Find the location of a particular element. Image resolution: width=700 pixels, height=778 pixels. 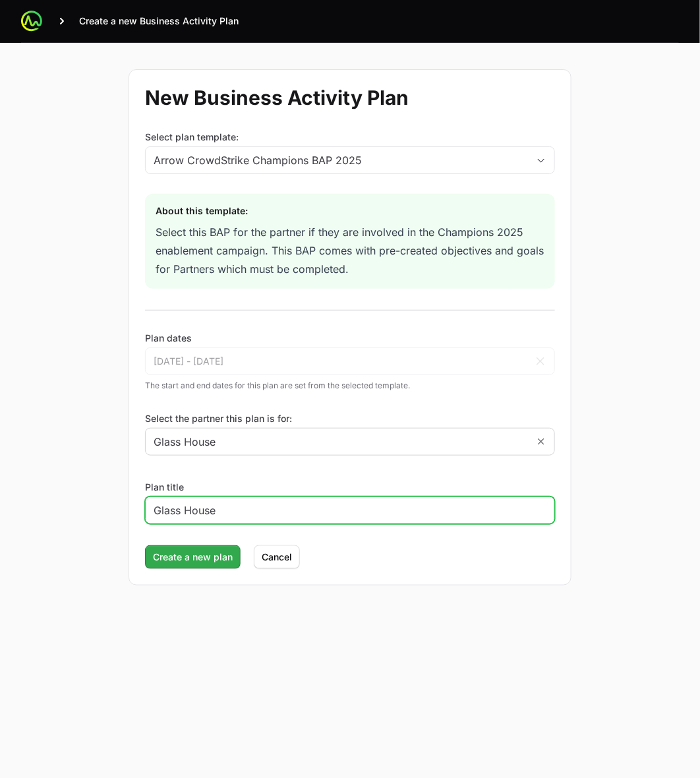

span: Cancel is located at coordinates (277, 557).